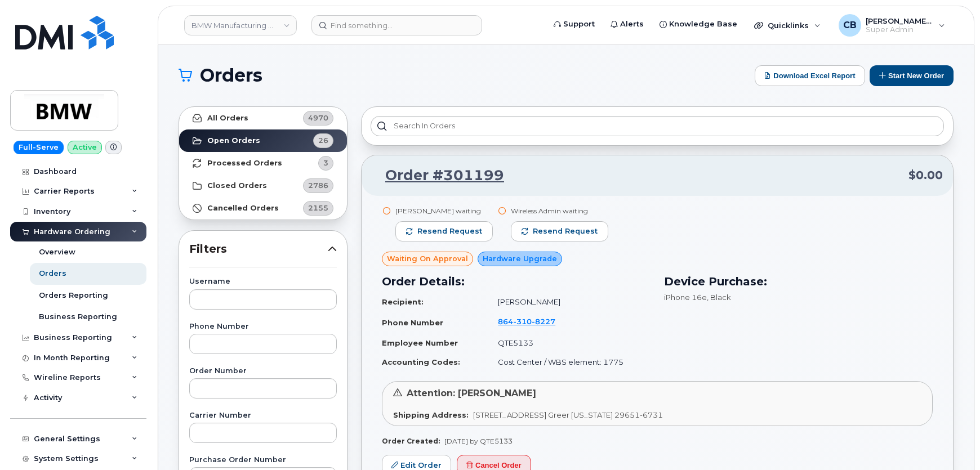 This screenshot has width=980, height=470. I want to click on a: Processed Orders3, so click(263, 163).